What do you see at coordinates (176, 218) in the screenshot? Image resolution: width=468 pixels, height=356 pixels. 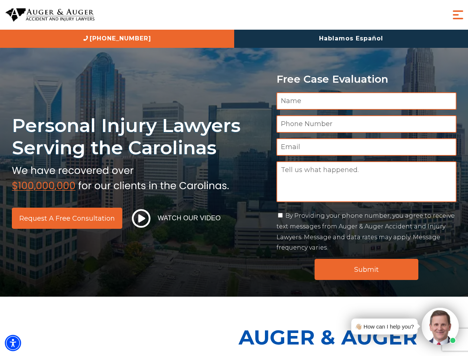 I see `button: Watch Our Video` at bounding box center [176, 218].